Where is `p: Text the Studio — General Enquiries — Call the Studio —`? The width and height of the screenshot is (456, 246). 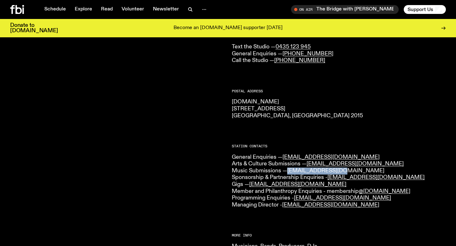 p: Text the Studio — General Enquiries — Call the Studio — is located at coordinates (339, 54).